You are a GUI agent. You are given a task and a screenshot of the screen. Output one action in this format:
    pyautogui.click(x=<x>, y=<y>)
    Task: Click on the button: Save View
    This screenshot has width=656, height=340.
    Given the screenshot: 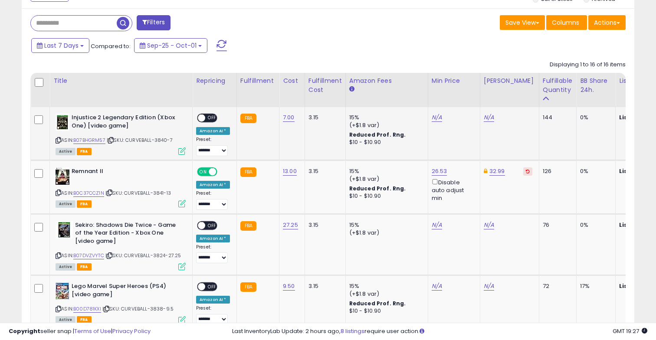 What is the action you would take?
    pyautogui.click(x=522, y=23)
    